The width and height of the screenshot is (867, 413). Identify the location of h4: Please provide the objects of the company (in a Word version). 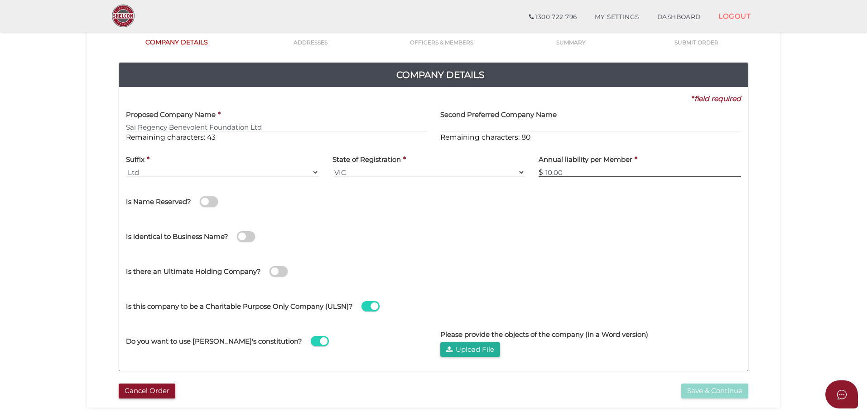
(544, 334).